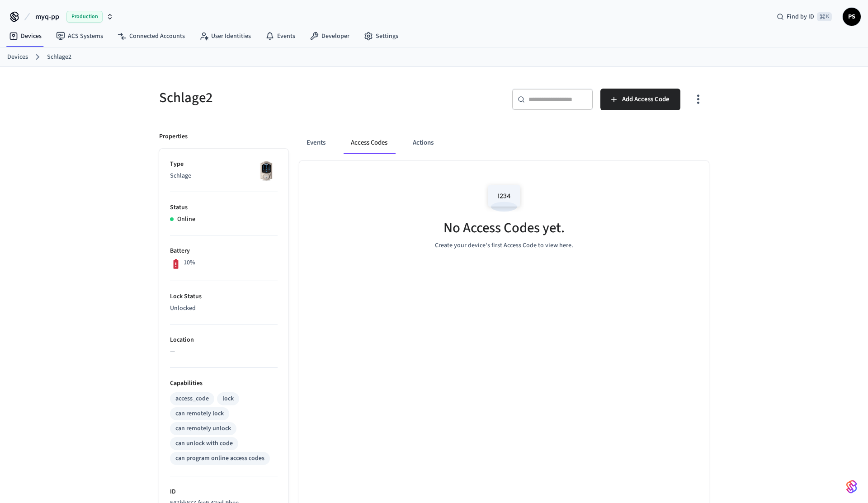 The width and height of the screenshot is (868, 503). I want to click on div: lock, so click(228, 398).